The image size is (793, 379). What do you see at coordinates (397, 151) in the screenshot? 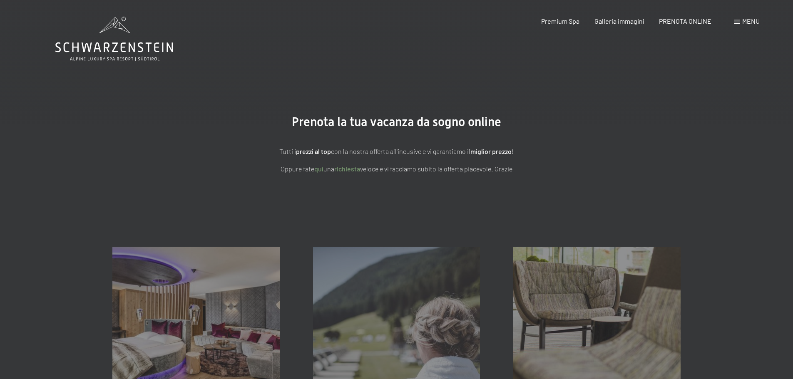
I see `p: Tutti i con la nostra offerta all'incusive e vi garantiamo il !` at bounding box center [397, 151].